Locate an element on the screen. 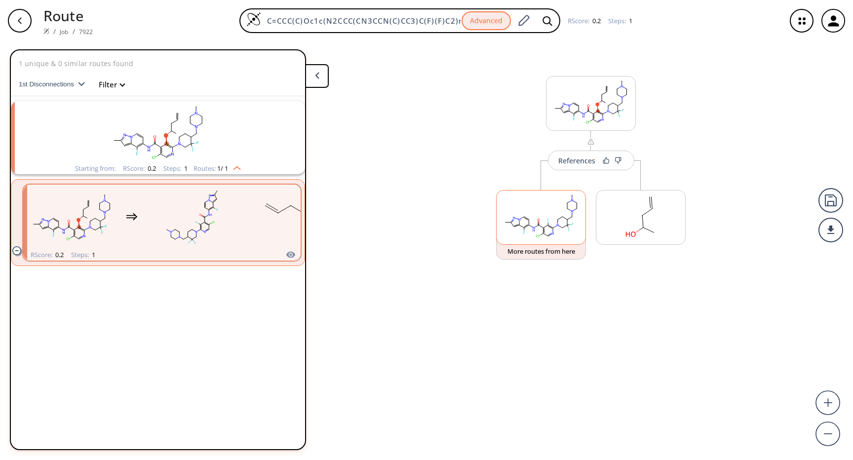 The width and height of the screenshot is (853, 460). button: References is located at coordinates (591, 160).